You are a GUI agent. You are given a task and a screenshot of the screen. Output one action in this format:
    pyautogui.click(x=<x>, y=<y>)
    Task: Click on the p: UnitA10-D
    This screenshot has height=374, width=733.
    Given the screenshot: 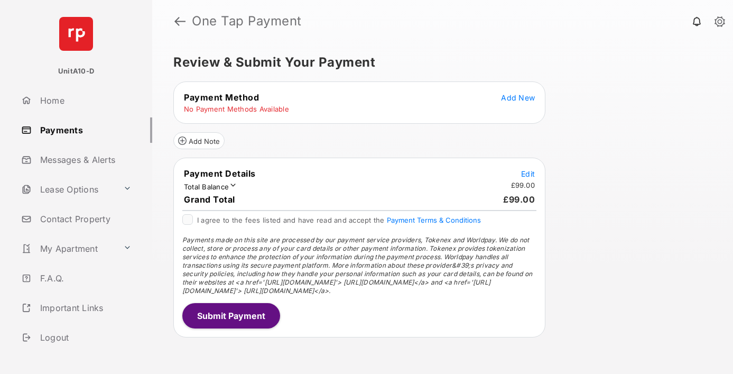 What is the action you would take?
    pyautogui.click(x=76, y=71)
    